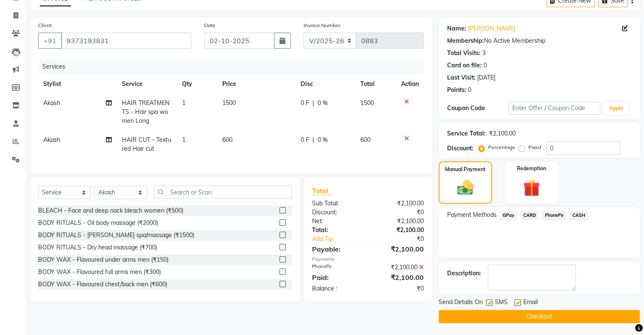 The height and width of the screenshot is (335, 644). I want to click on th: Stylist, so click(77, 84).